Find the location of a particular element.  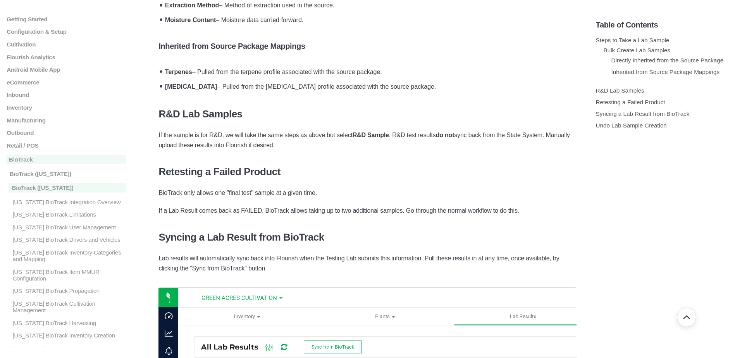

p: Cultivation is located at coordinates (66, 44).